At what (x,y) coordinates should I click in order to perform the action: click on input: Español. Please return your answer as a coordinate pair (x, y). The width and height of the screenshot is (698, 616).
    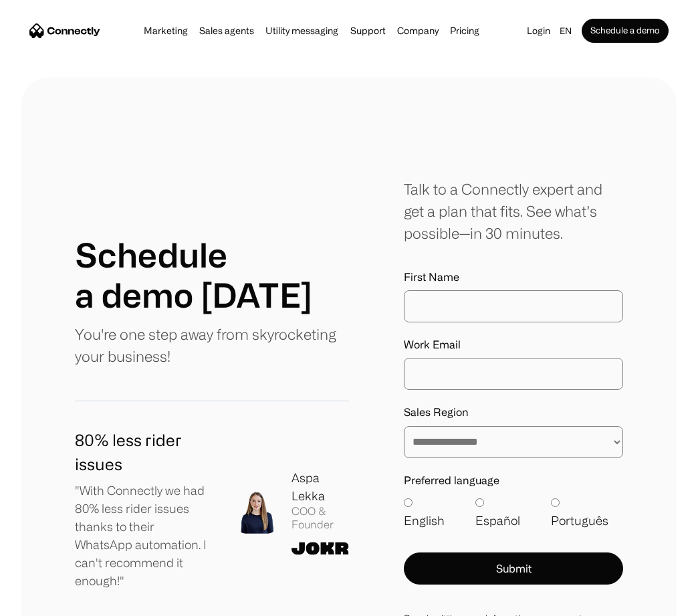
    Looking at the image, I should click on (480, 502).